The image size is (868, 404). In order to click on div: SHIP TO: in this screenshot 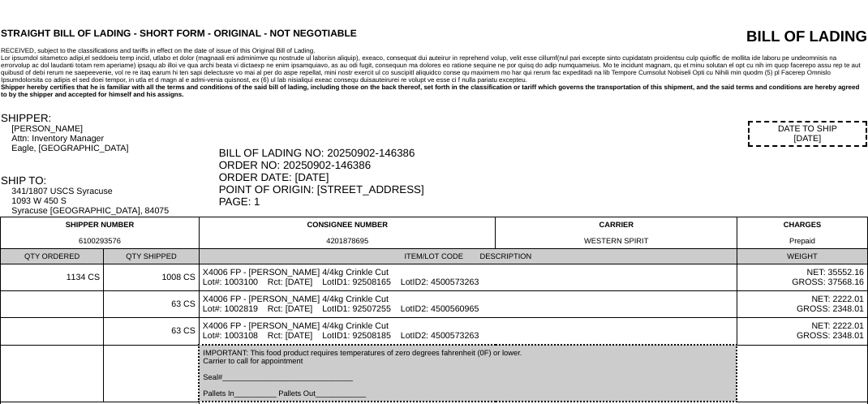, I will do `click(109, 180)`.